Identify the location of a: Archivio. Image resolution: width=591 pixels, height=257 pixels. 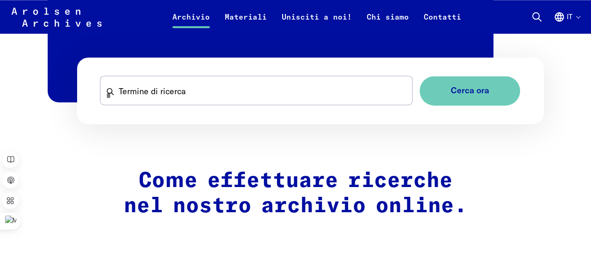
(191, 22).